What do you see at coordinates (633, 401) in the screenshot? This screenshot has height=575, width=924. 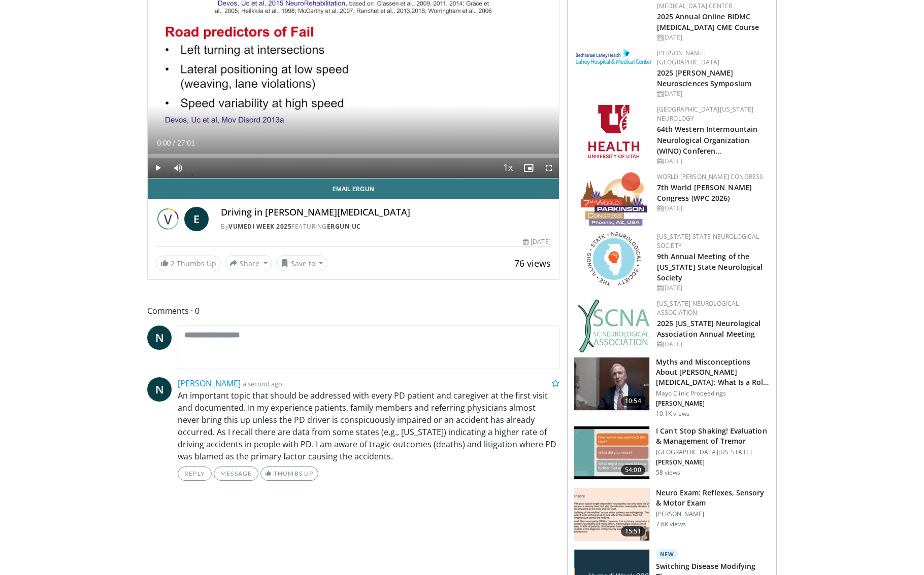 I see `span: 10:54` at bounding box center [633, 401].